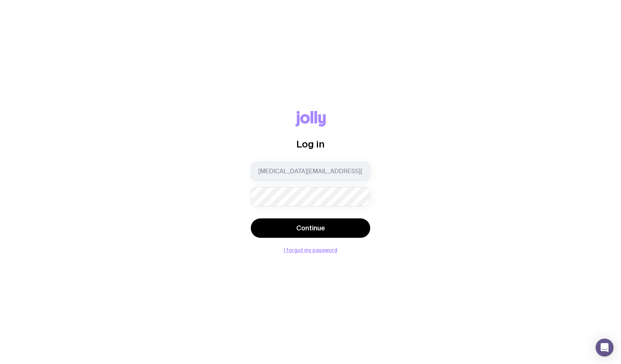  I want to click on button: I forgot my password, so click(311, 250).